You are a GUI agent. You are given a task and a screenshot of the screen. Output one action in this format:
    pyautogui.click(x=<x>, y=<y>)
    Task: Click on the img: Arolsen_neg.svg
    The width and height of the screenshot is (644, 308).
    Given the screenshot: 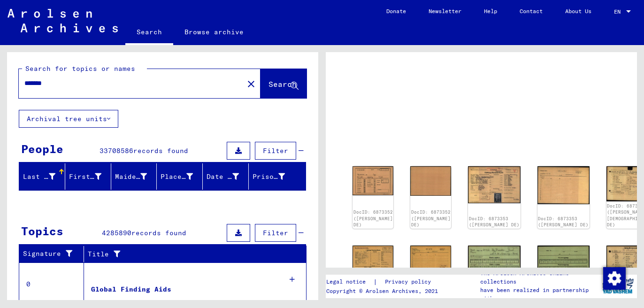 What is the action you would take?
    pyautogui.click(x=62, y=21)
    